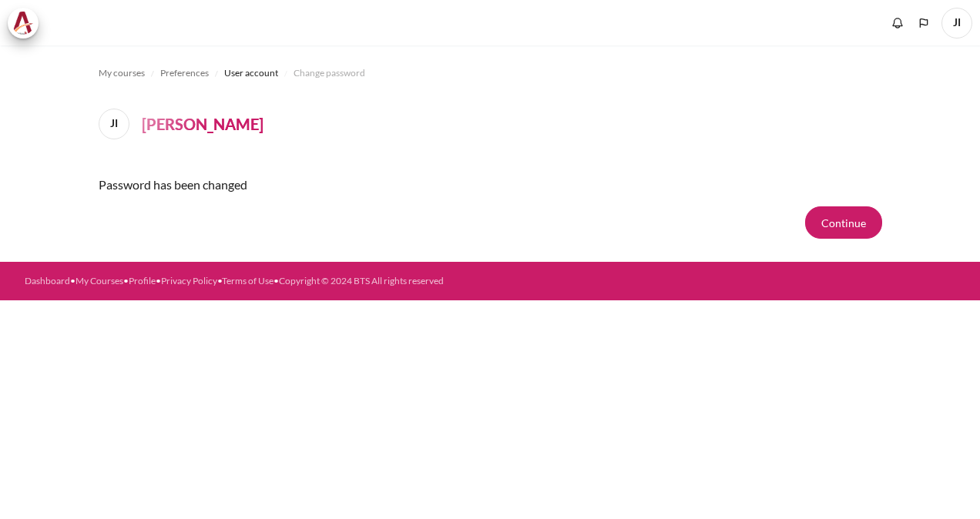  What do you see at coordinates (189, 280) in the screenshot?
I see `a: Privacy Policy` at bounding box center [189, 280].